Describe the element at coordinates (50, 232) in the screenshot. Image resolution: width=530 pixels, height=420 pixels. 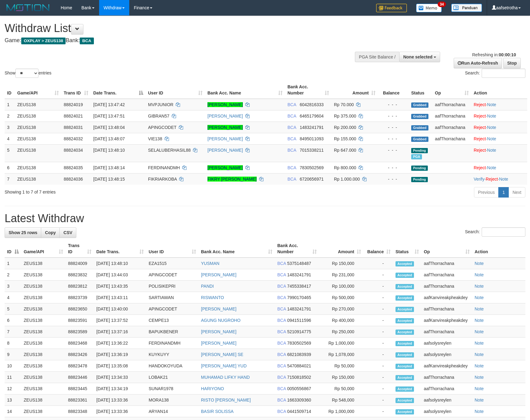
I see `span: Copy` at that location.